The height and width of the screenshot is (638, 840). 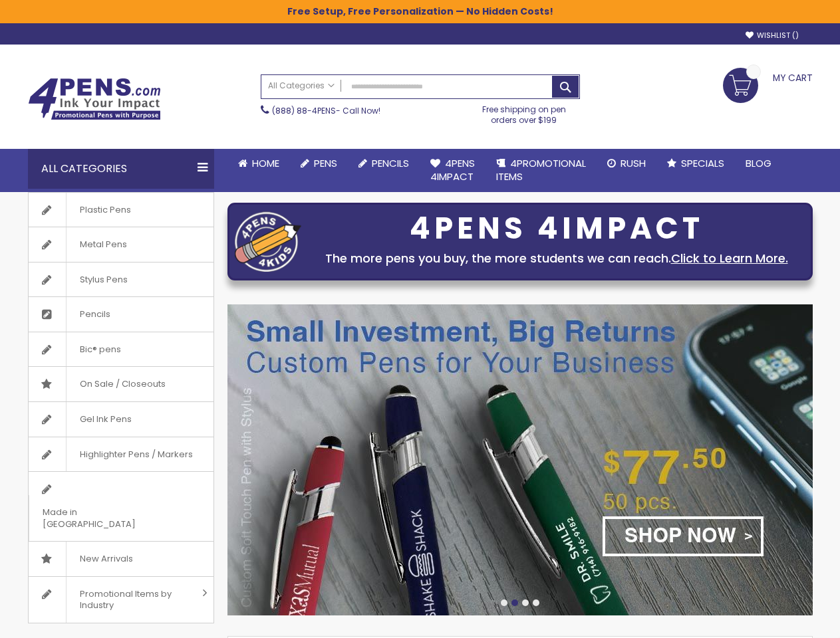 I want to click on a: Plastic Pens, so click(x=121, y=210).